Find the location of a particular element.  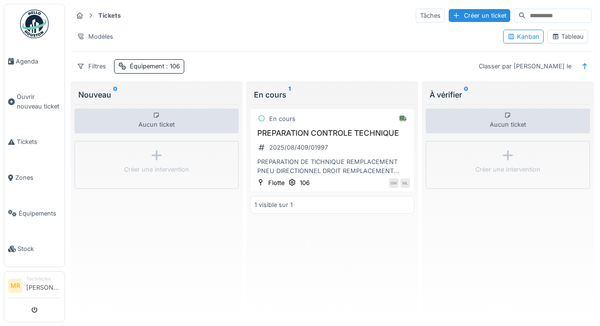

img: Badge_color-CXgf-gQk.svg is located at coordinates (34, 24).